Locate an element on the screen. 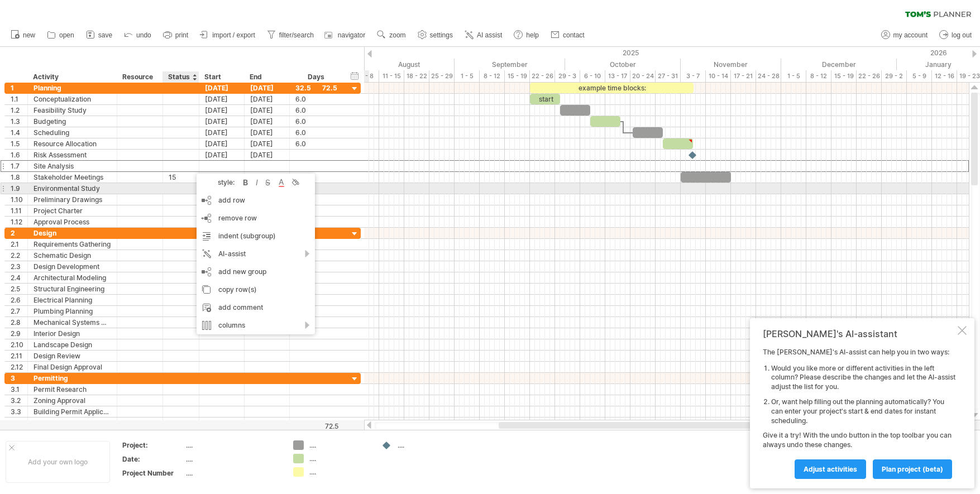 Image resolution: width=980 pixels, height=494 pixels. a: my account is located at coordinates (905, 35).